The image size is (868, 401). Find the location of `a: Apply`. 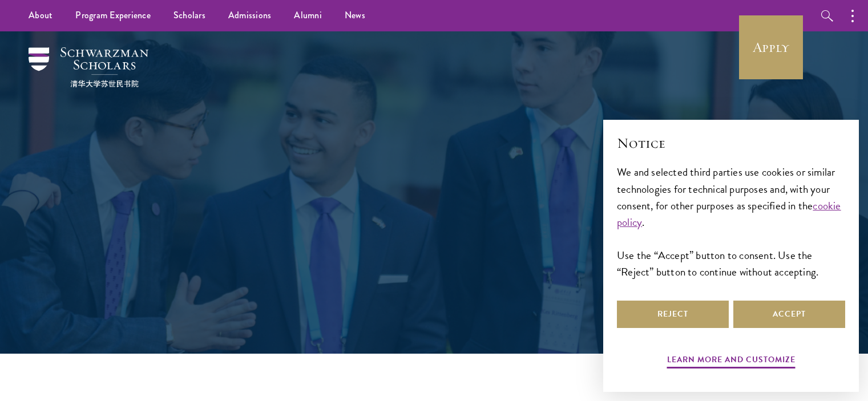

a: Apply is located at coordinates (772, 48).